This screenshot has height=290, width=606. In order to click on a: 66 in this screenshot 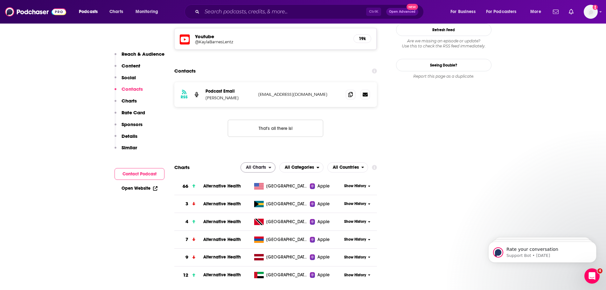, I will do `click(189, 186)`.